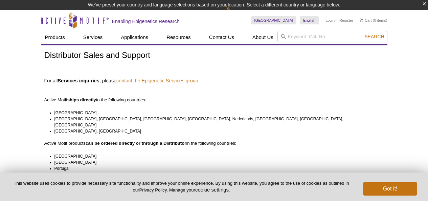 This screenshot has height=201, width=428. What do you see at coordinates (263, 37) in the screenshot?
I see `a: About Us` at bounding box center [263, 37].